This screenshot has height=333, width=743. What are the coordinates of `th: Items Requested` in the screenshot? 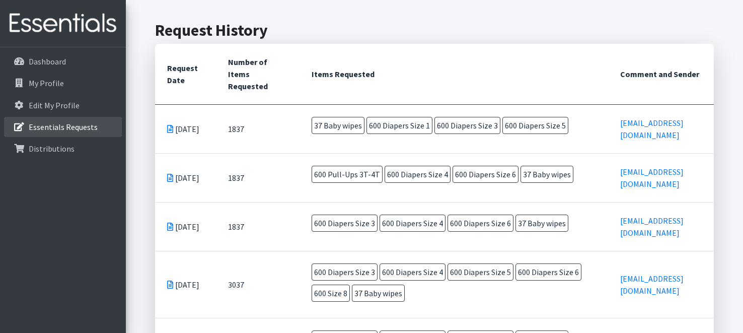 It's located at (454, 74).